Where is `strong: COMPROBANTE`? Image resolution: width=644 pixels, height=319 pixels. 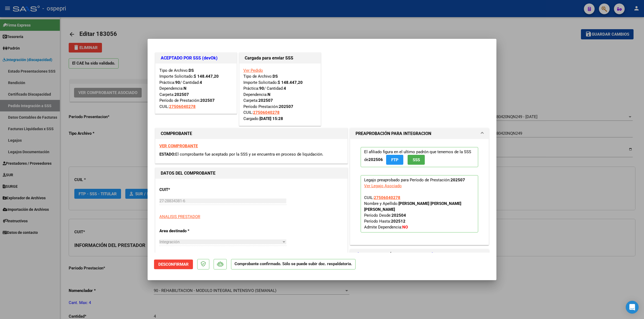 strong: COMPROBANTE is located at coordinates (176, 133).